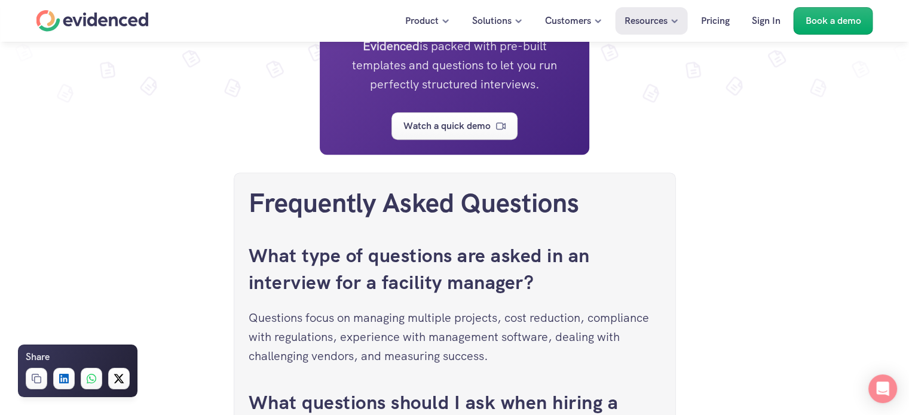 The height and width of the screenshot is (415, 909). What do you see at coordinates (38, 357) in the screenshot?
I see `h6: Share` at bounding box center [38, 357].